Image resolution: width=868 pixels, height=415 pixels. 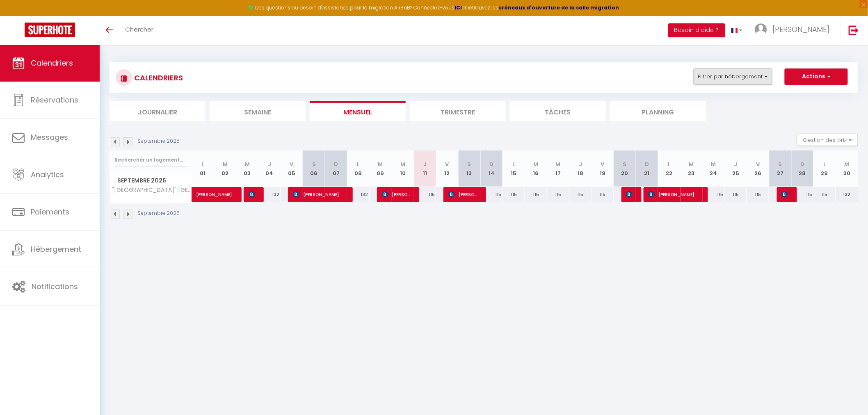 I want to click on li: Journalier, so click(x=157, y=111).